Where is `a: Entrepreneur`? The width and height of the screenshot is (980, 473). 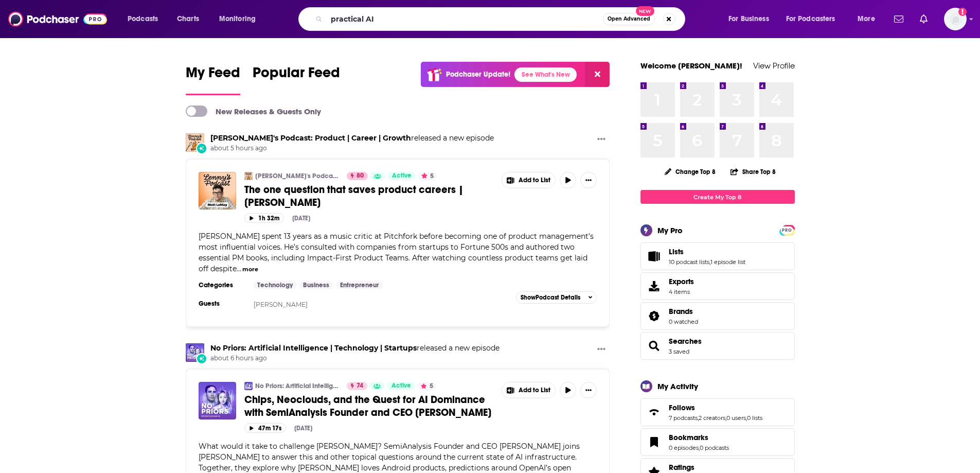 a: Entrepreneur is located at coordinates (359, 285).